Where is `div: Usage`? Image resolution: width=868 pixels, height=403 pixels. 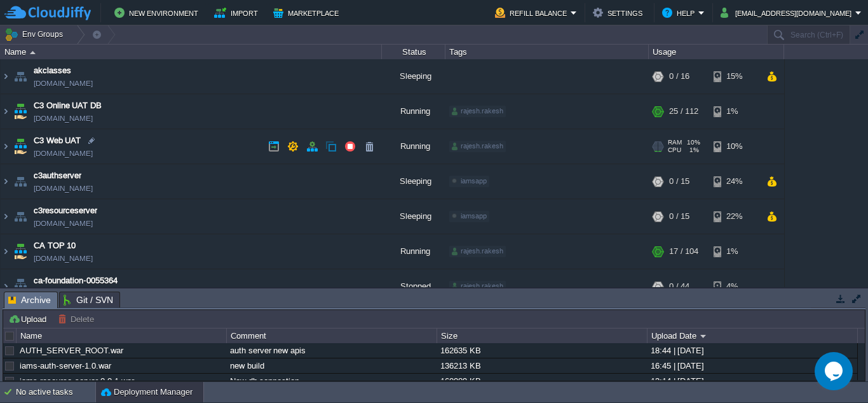 div: Usage is located at coordinates (716, 52).